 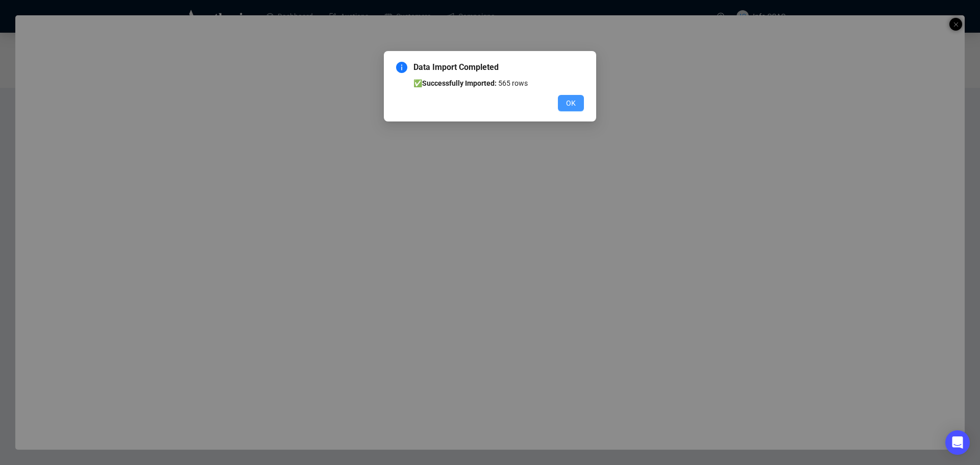 I want to click on button: OK, so click(x=570, y=103).